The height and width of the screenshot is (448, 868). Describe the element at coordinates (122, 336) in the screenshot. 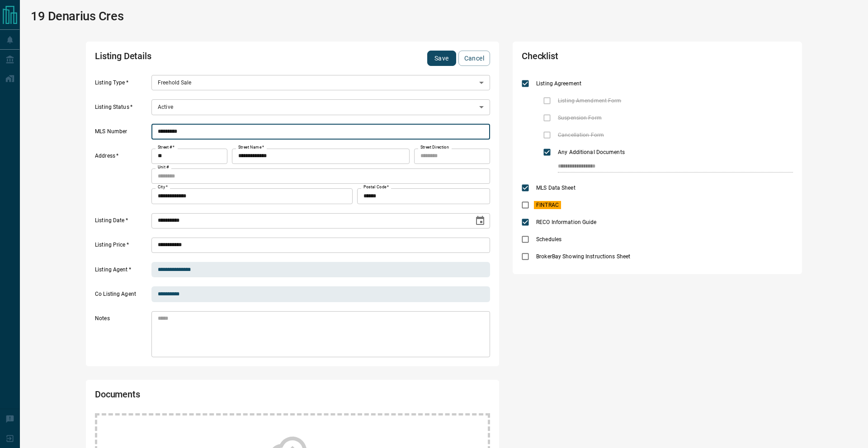

I see `label: Notes` at that location.